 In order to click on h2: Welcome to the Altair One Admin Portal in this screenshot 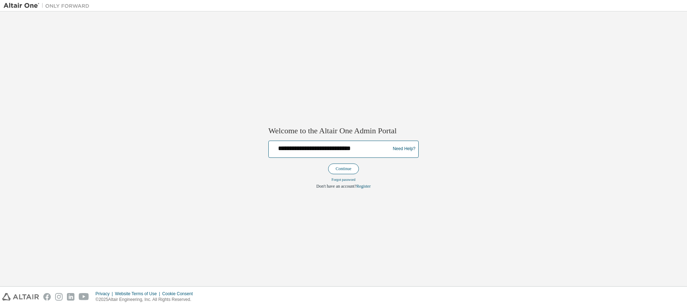, I will do `click(343, 131)`.